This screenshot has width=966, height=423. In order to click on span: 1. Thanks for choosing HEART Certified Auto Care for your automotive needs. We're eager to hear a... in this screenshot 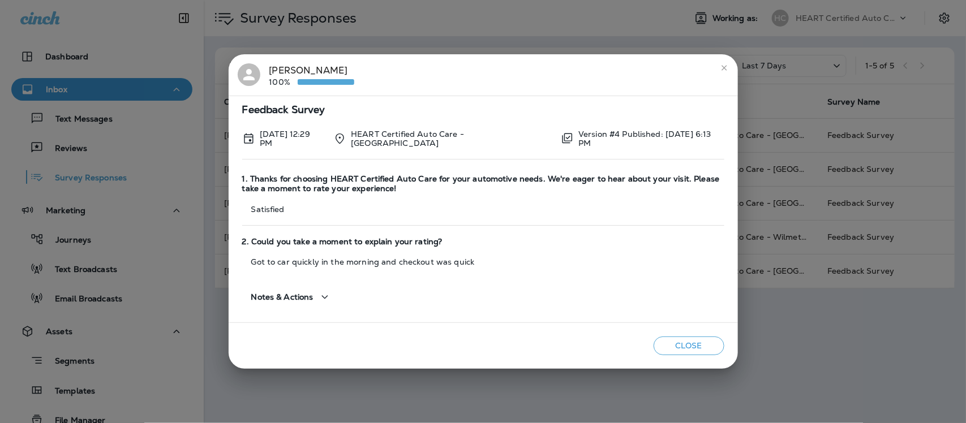, I will do `click(483, 184)`.